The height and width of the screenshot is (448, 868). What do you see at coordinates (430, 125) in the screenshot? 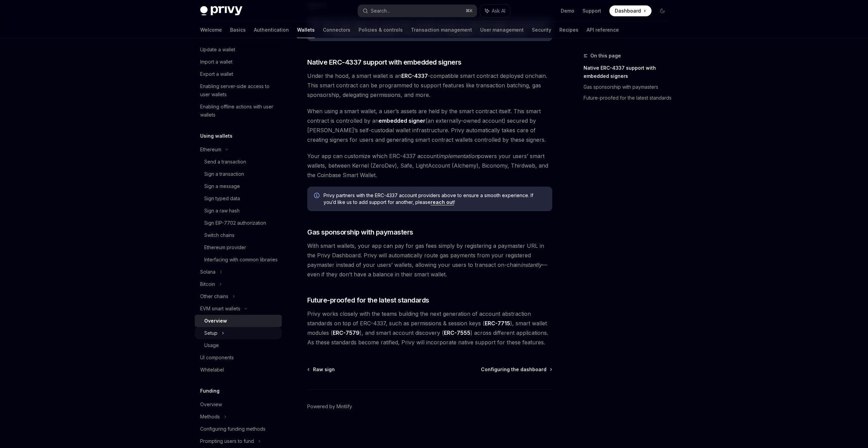
I see `span: When using a smart wallet, a user’s assets are held by the smart contract itself. This smart cont...` at bounding box center [430, 125].